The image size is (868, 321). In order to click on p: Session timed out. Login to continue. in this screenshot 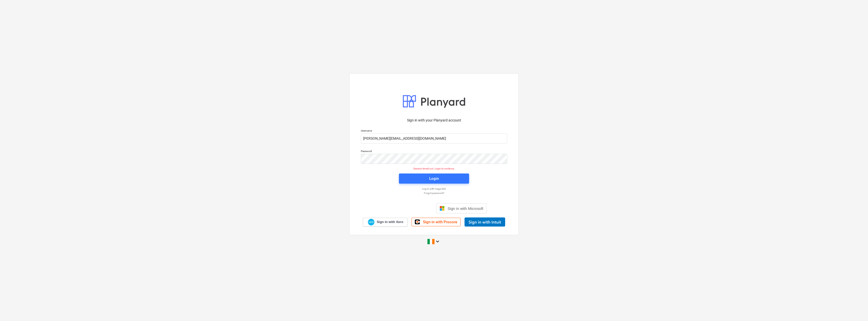, I will do `click(434, 169)`.